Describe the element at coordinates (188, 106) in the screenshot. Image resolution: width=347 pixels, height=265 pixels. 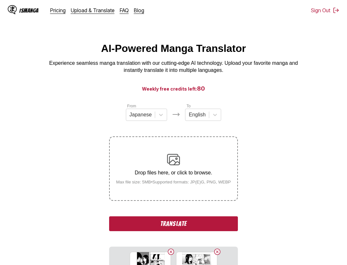
I see `label: To` at that location.